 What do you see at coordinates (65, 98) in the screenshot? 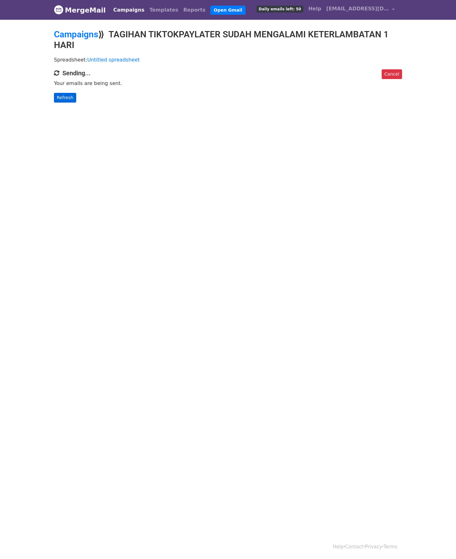
I see `a: Refresh` at bounding box center [65, 98].